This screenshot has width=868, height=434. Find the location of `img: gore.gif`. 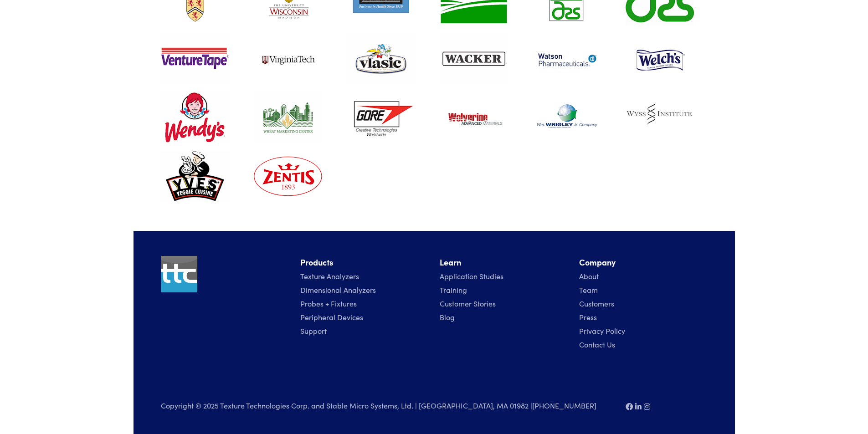

img: gore.gif is located at coordinates (381, 117).